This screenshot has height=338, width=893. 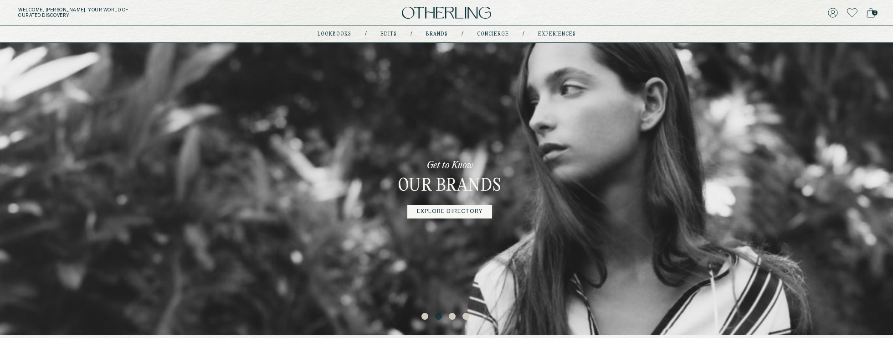 I want to click on p: Get to Know, so click(x=450, y=165).